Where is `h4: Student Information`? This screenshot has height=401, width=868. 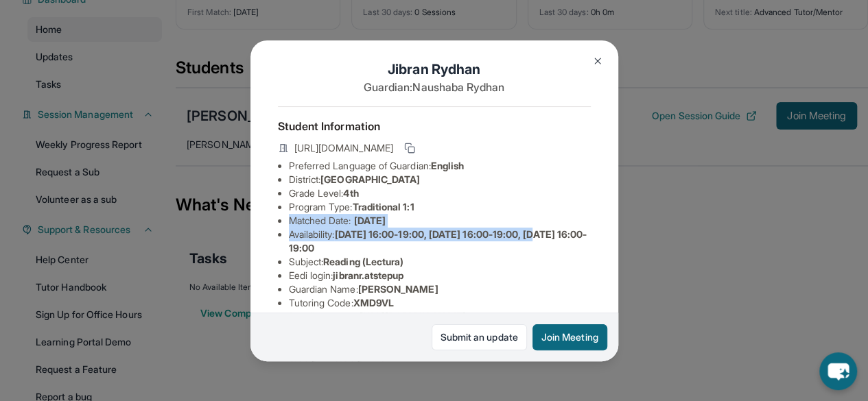 h4: Student Information is located at coordinates (434, 126).